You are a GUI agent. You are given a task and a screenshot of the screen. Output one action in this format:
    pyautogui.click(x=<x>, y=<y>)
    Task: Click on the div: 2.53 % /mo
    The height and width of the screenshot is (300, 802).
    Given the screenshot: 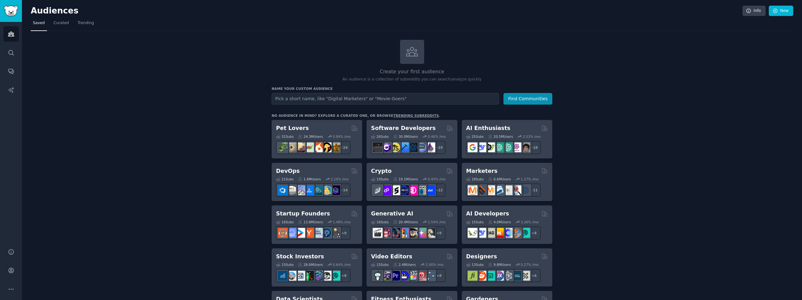 What is the action you would take?
    pyautogui.click(x=532, y=137)
    